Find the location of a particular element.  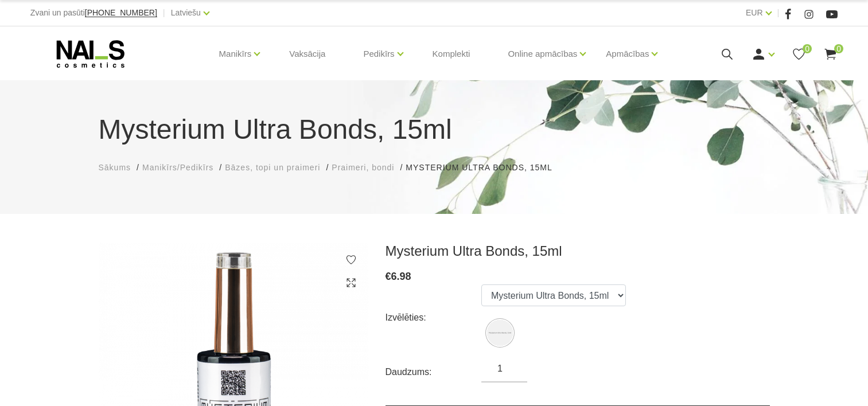

a: EUR is located at coordinates (755, 12).